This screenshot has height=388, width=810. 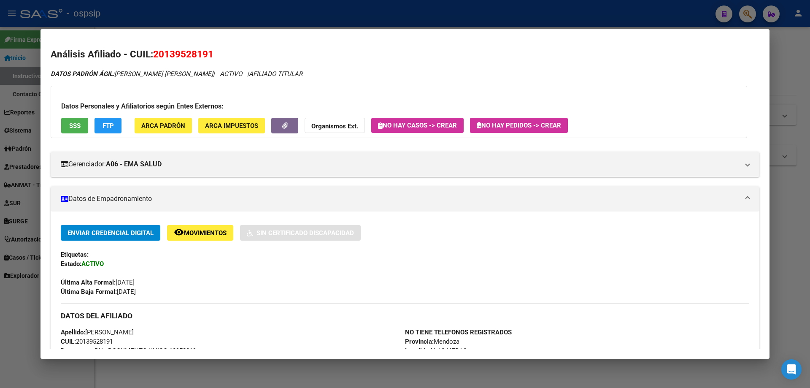 What do you see at coordinates (88, 282) in the screenshot?
I see `strong: Última Alta Formal:` at bounding box center [88, 282].